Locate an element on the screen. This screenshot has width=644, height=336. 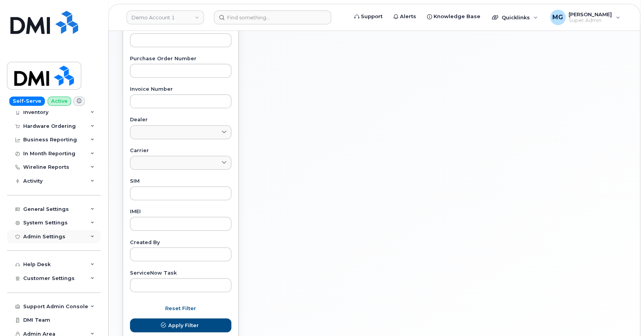
div: Monique Garlington is located at coordinates (585, 17).